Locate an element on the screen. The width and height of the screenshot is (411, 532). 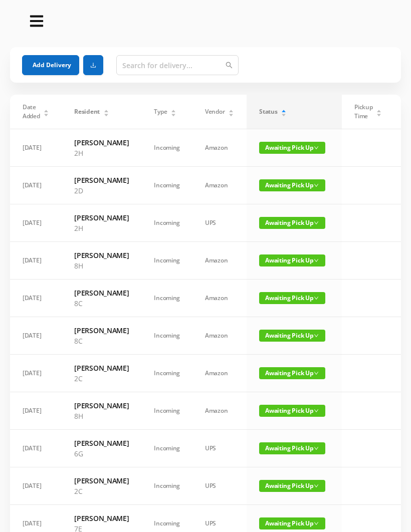
span: Status is located at coordinates (268, 112).